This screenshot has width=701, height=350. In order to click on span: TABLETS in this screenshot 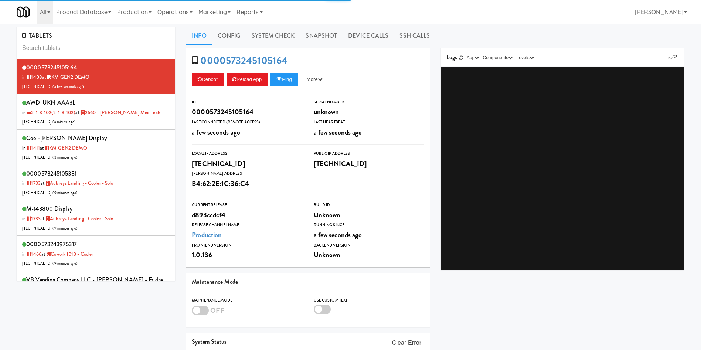, I will do `click(37, 35)`.